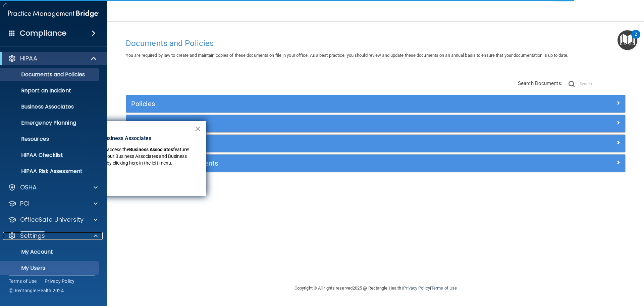 The width and height of the screenshot is (644, 306). Describe the element at coordinates (25, 204) in the screenshot. I see `p: PCI` at that location.